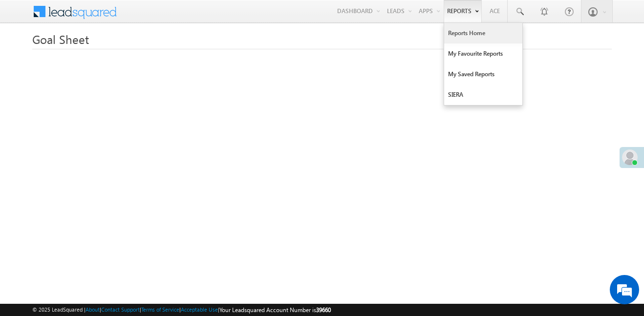 Image resolution: width=644 pixels, height=316 pixels. What do you see at coordinates (199, 309) in the screenshot?
I see `a: Acceptable Use` at bounding box center [199, 309].